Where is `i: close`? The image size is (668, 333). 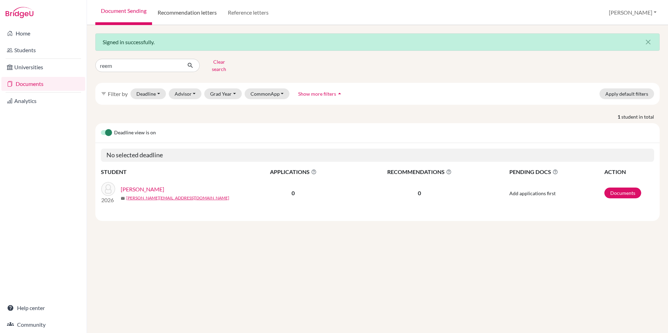
i: close is located at coordinates (649, 42).